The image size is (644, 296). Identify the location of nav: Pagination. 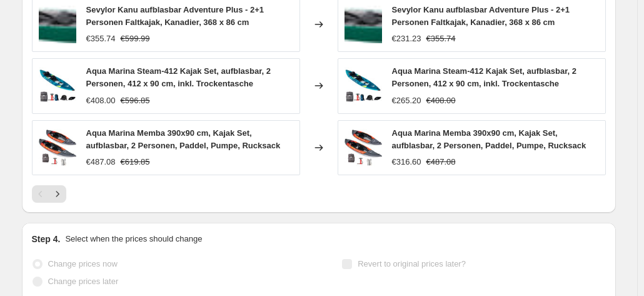
(49, 194).